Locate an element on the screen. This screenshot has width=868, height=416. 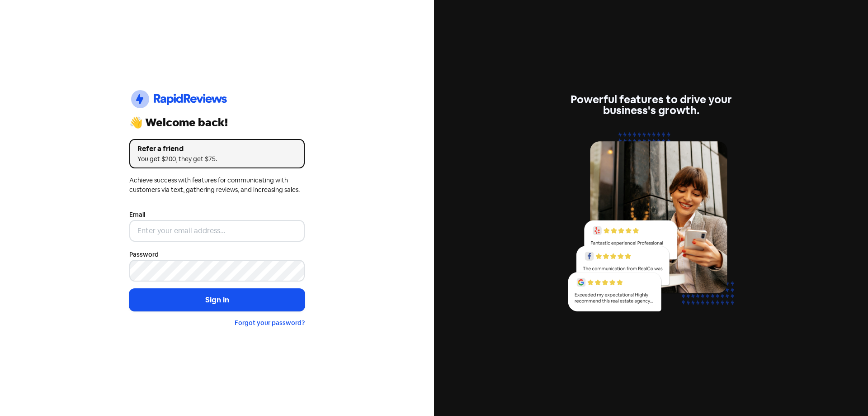
div: Refer a friend is located at coordinates (217, 149).